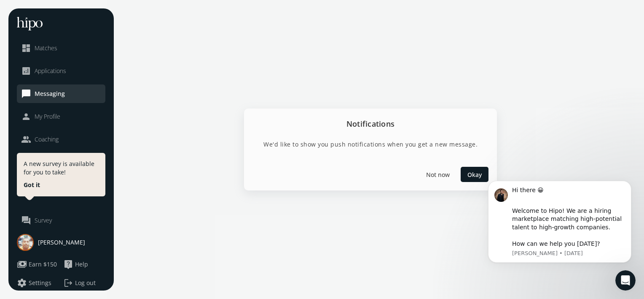 The height and width of the screenshot is (299, 644). Describe the element at coordinates (85, 283) in the screenshot. I see `span: Log out` at that location.